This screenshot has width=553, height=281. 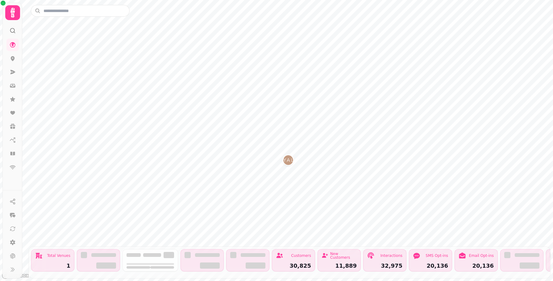 What do you see at coordinates (385, 265) in the screenshot?
I see `div: 32,975` at bounding box center [385, 265].